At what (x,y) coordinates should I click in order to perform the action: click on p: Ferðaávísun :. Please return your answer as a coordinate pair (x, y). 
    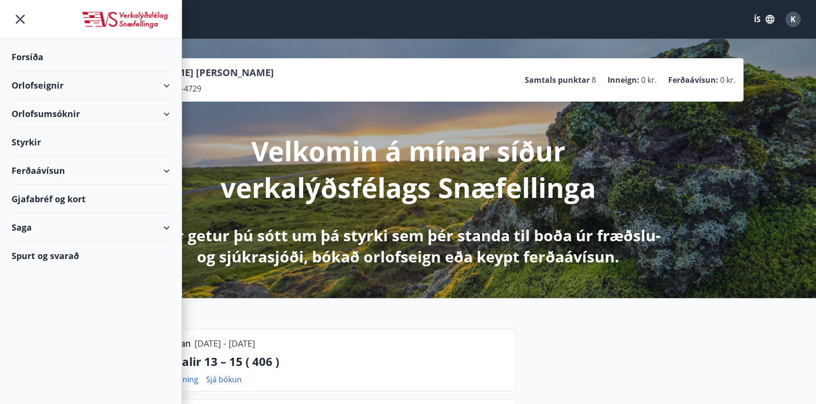
    Looking at the image, I should click on (693, 80).